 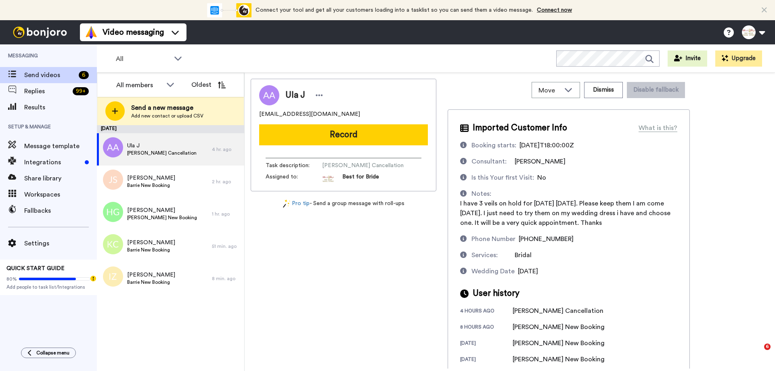 What do you see at coordinates (50, 75) in the screenshot?
I see `span: Send videos` at bounding box center [50, 75].